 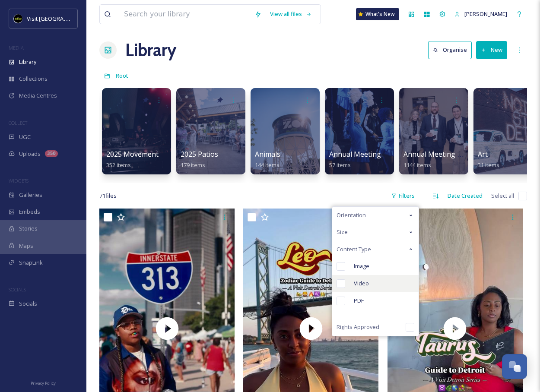 I want to click on span: 2025 Movement, so click(x=133, y=155).